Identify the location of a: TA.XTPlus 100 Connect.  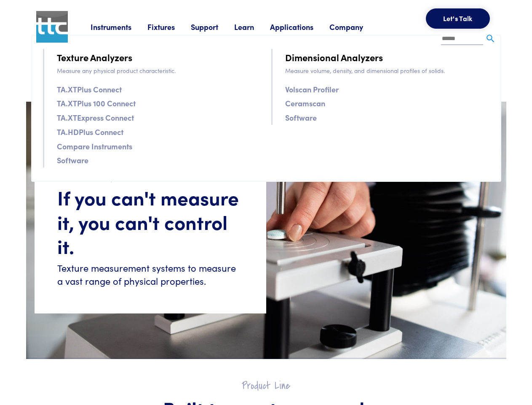
(96, 103).